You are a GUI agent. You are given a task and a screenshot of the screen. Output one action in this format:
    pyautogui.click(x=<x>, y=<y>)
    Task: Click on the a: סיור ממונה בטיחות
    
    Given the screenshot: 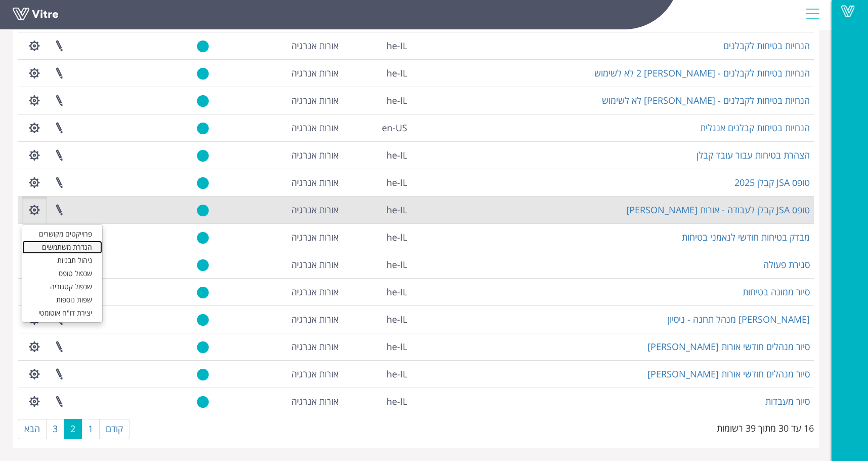 What is the action you would take?
    pyautogui.click(x=776, y=292)
    